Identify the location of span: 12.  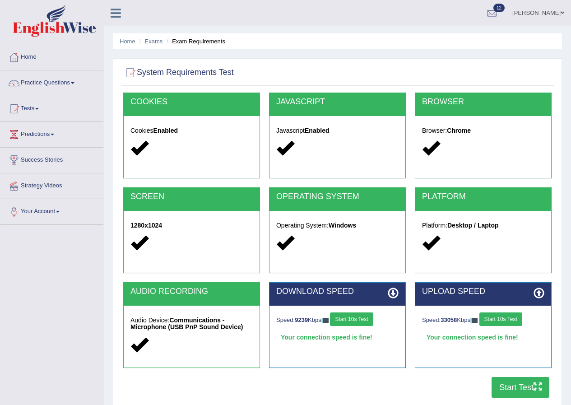
(499, 8).